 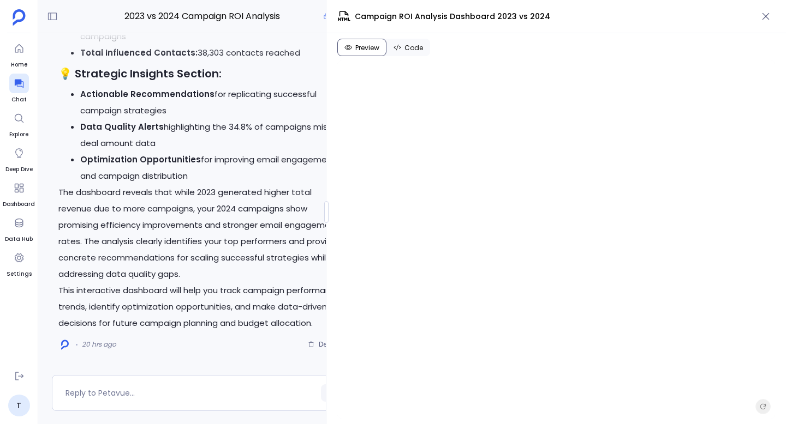 What do you see at coordinates (19, 89) in the screenshot?
I see `a: Chat` at bounding box center [19, 89].